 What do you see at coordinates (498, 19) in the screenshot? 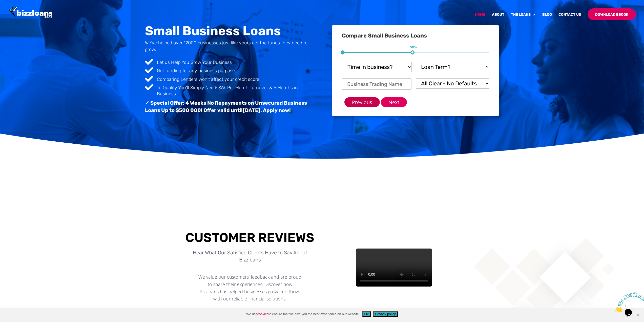
I see `a: About` at bounding box center [498, 19].